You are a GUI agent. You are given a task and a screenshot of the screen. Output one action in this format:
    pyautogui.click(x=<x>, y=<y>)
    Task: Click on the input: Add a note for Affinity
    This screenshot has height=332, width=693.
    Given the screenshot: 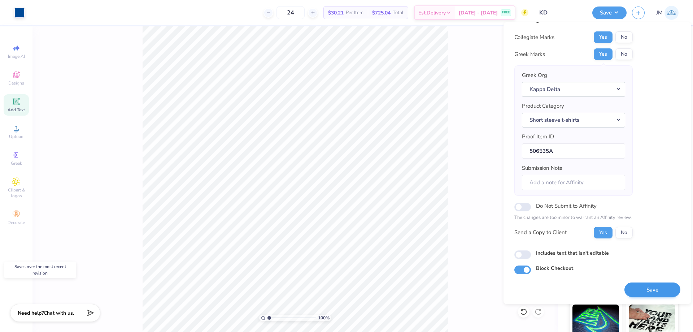 What is the action you would take?
    pyautogui.click(x=574, y=182)
    